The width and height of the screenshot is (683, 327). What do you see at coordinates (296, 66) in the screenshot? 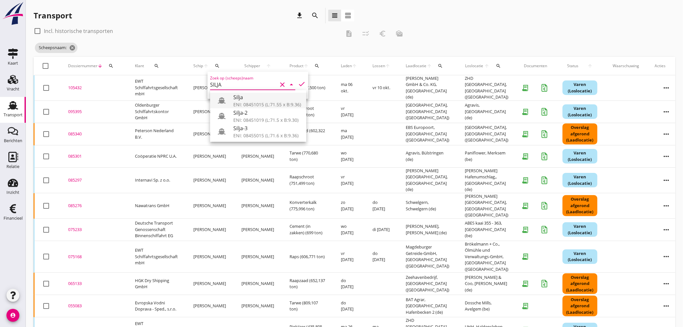
I see `span: Product` at bounding box center [296, 66].